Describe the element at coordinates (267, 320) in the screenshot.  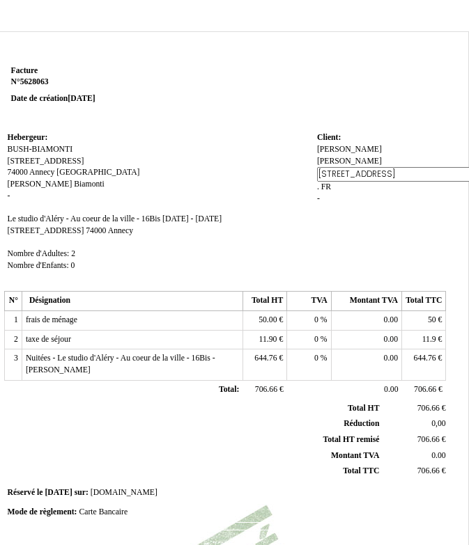
I see `span: 50.00` at that location.